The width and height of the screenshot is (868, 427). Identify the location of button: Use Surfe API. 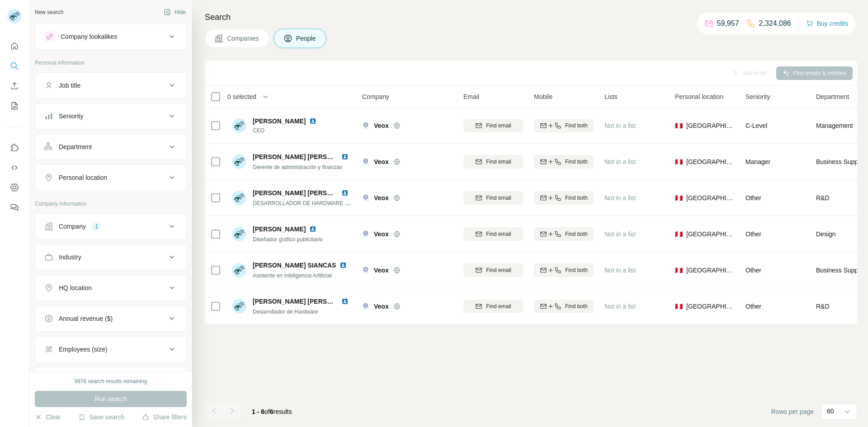
(15, 167).